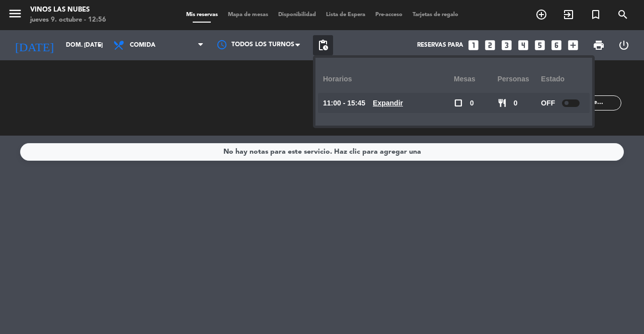  I want to click on span: WALK IN, so click(568, 15).